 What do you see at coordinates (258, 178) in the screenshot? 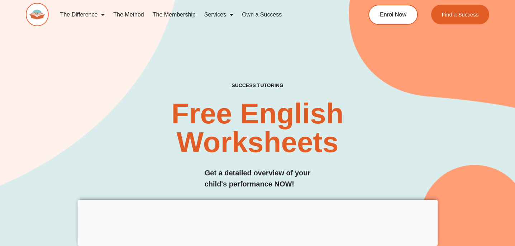
I see `h3: Get a detailed overview of your child's performance NOW!` at bounding box center [258, 178].